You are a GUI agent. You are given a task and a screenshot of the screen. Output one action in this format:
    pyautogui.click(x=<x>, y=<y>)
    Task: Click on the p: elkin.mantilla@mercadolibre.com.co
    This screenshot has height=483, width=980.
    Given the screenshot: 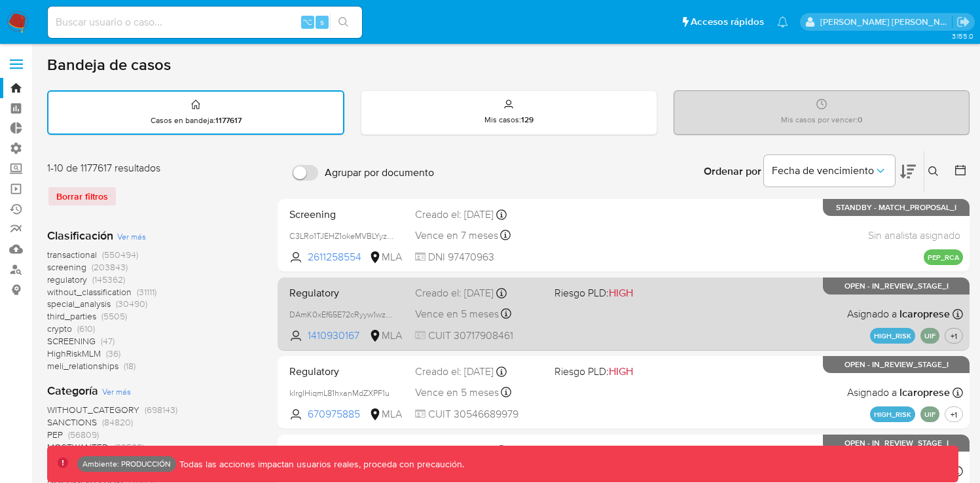 What is the action you would take?
    pyautogui.click(x=886, y=21)
    